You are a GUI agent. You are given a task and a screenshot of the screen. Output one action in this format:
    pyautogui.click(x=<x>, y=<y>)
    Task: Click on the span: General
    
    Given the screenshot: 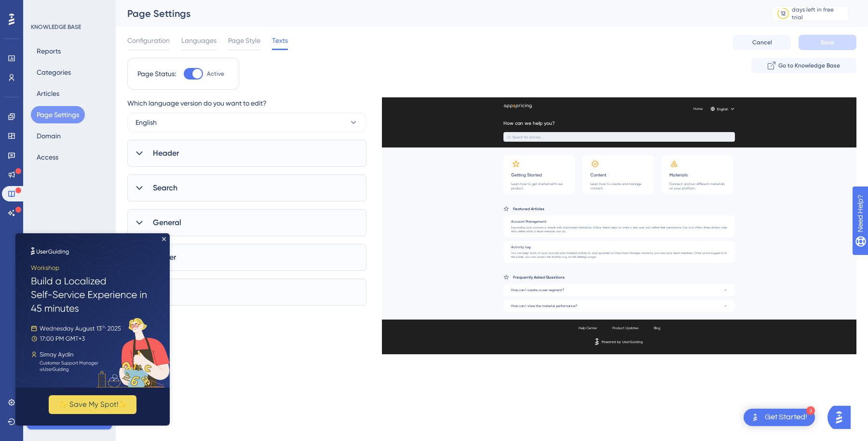 What is the action you would take?
    pyautogui.click(x=167, y=223)
    